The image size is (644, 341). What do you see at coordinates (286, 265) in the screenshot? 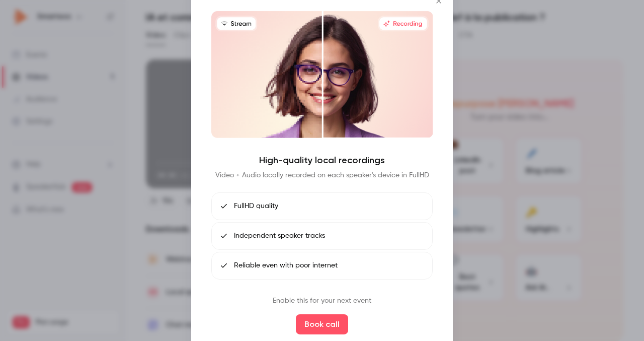
I see `span: Reliable even with poor internet` at bounding box center [286, 265].